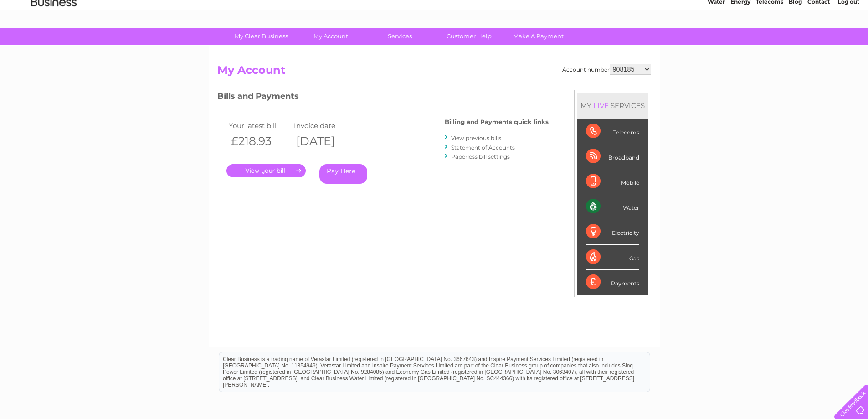 The image size is (868, 419). I want to click on td: Your latest bill, so click(259, 125).